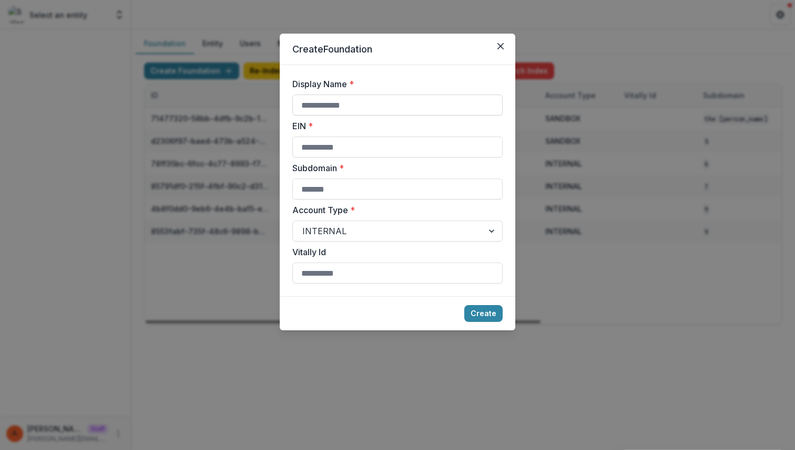  I want to click on label: Subdomain, so click(394, 168).